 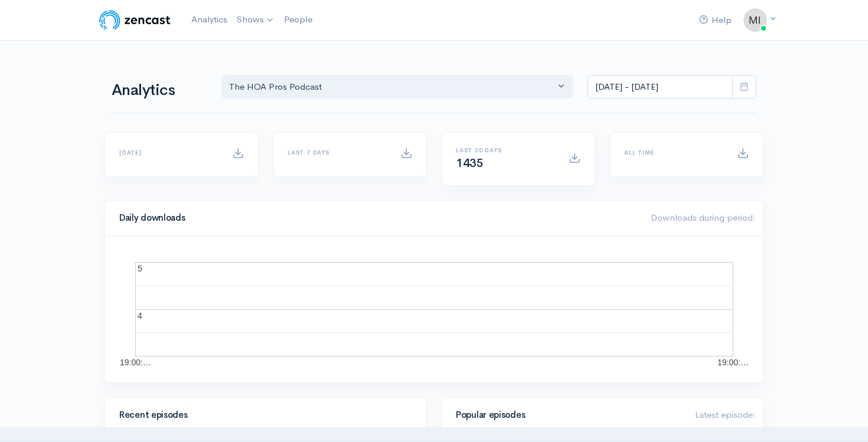 I want to click on h4: Popular episodes, so click(x=567, y=415).